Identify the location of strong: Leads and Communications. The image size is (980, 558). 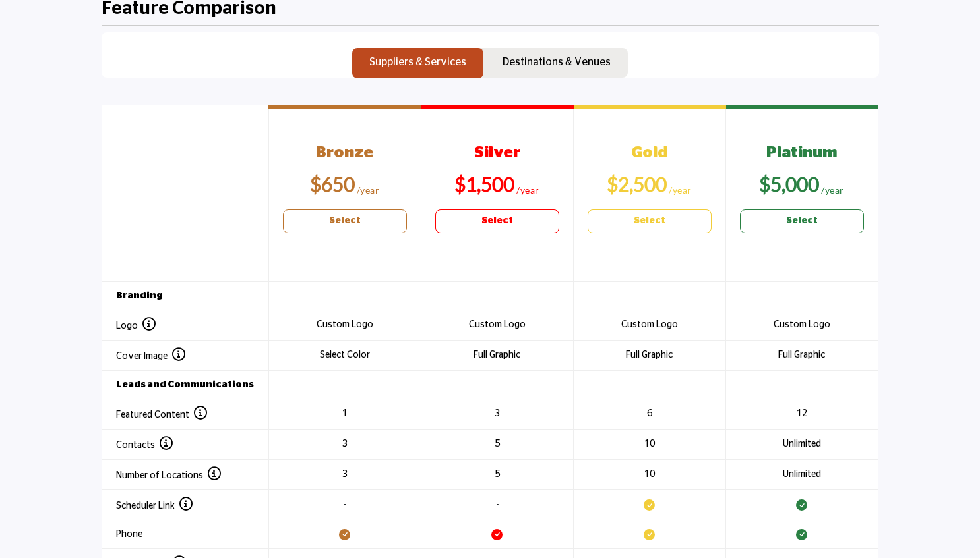
(185, 385).